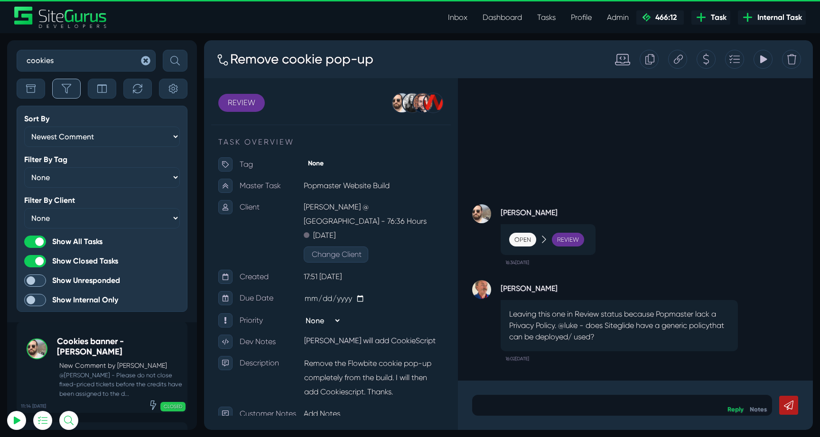 Image resolution: width=820 pixels, height=437 pixels. What do you see at coordinates (664, 17) in the screenshot?
I see `span: 466:12` at bounding box center [664, 17].